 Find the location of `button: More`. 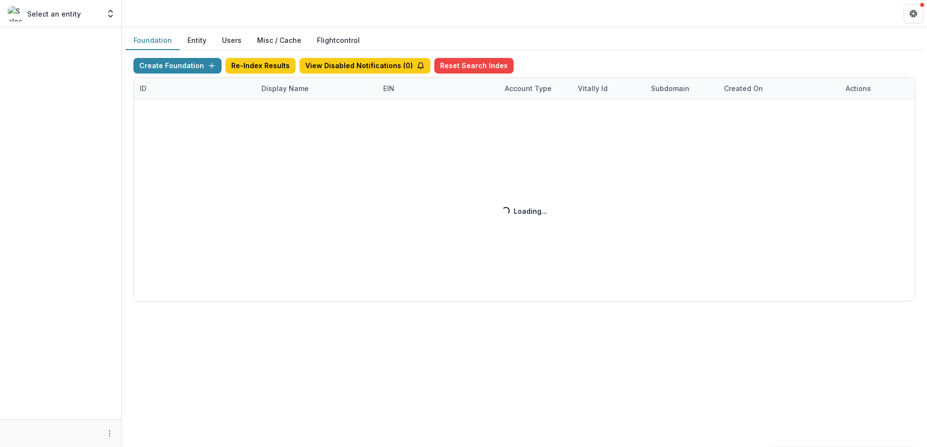

button: More is located at coordinates (110, 433).